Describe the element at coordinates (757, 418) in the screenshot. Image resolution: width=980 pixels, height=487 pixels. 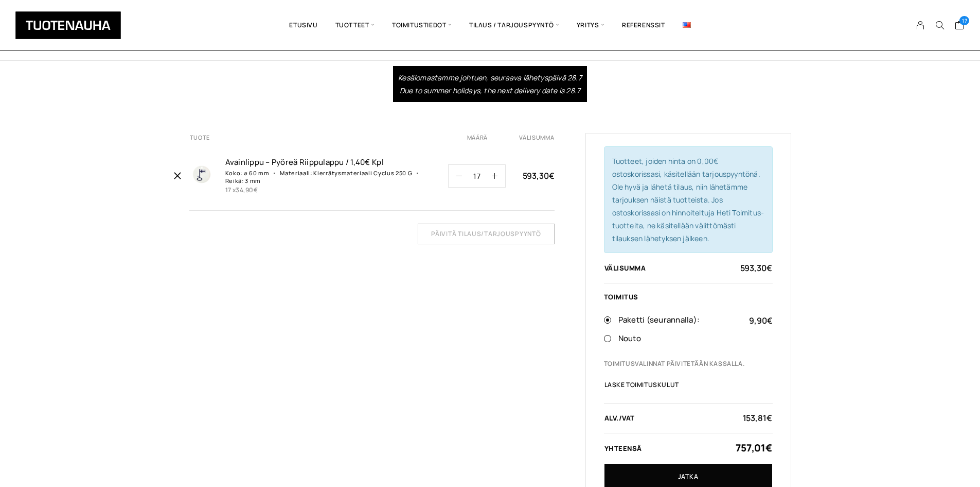
I see `bdi: 153,81` at that location.